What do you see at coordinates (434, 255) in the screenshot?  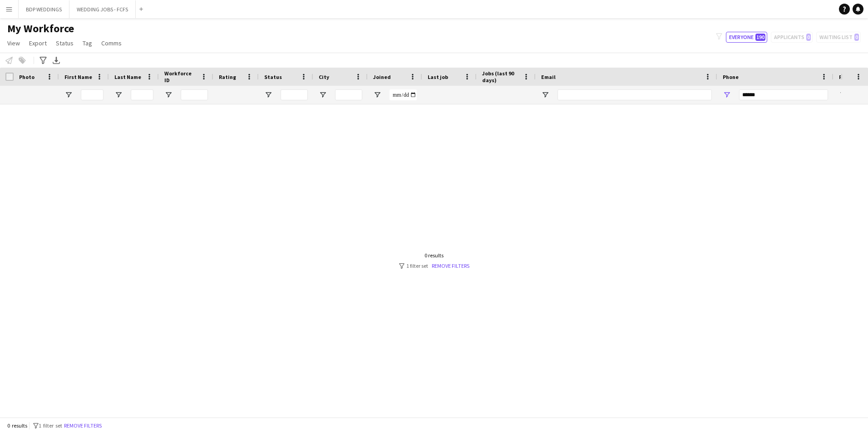 I see `div: 0 results` at bounding box center [434, 255].